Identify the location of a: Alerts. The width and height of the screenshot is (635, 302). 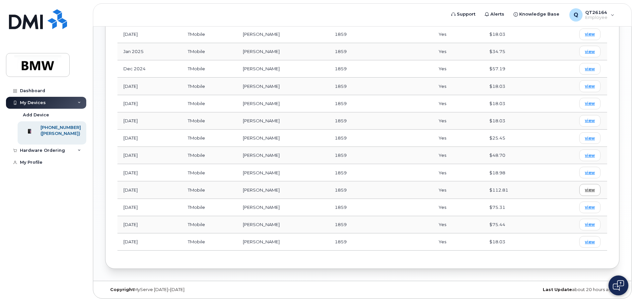
(495, 14).